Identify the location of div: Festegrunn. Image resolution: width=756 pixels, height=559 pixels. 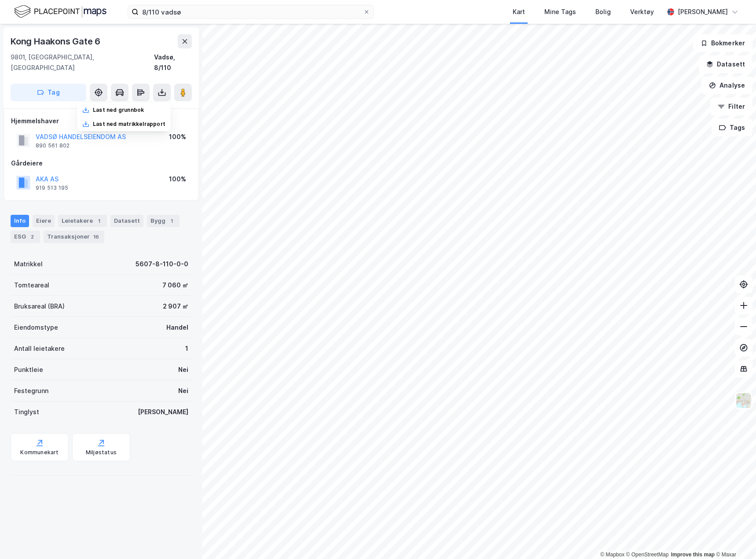
(31, 390).